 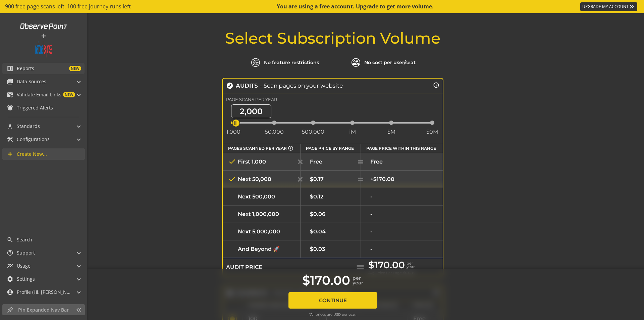 What do you see at coordinates (44, 266) in the screenshot?
I see `mat-expansion-panel-header: Usage` at bounding box center [44, 266].